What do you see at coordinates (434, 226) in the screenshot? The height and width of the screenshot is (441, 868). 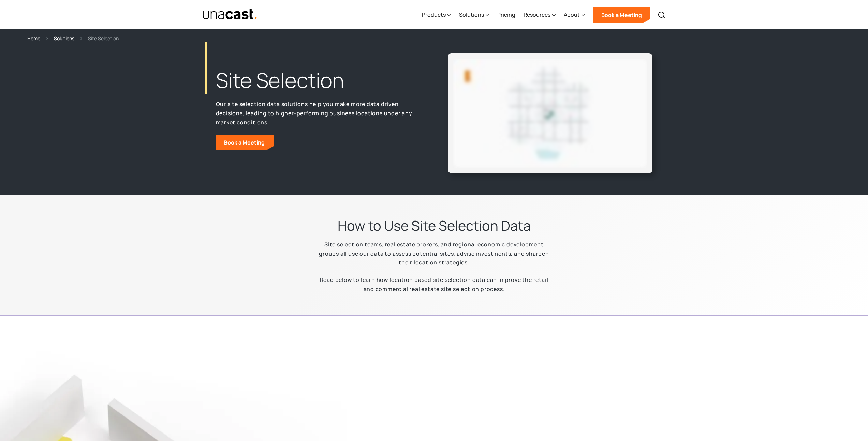 I see `h2: How to Use Site Selection Data` at bounding box center [434, 226].